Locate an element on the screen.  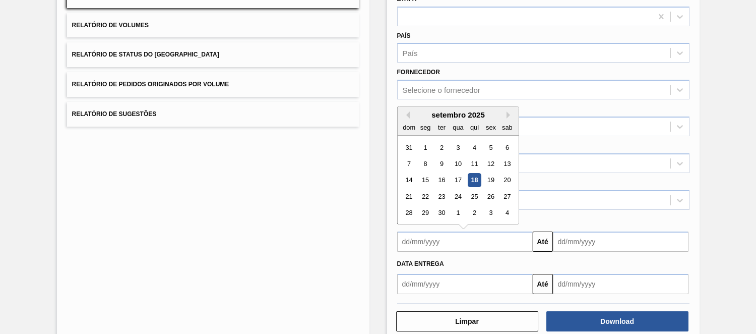
div: Choose quinta-feira, 18 de setembro de 2025 is located at coordinates (474, 180).